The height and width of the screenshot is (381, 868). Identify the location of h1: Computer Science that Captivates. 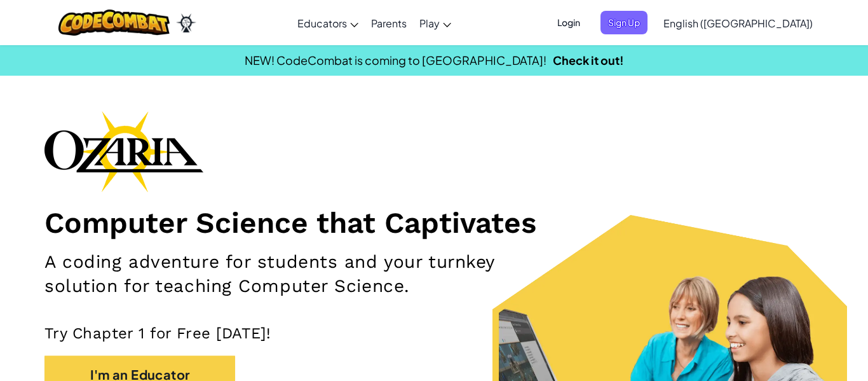
(434, 223).